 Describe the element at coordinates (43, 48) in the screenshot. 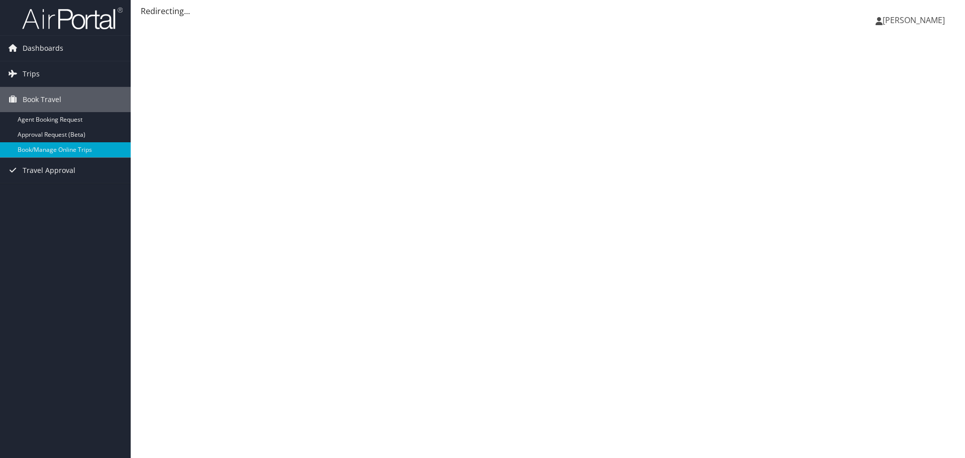

I see `span: Dashboards` at that location.